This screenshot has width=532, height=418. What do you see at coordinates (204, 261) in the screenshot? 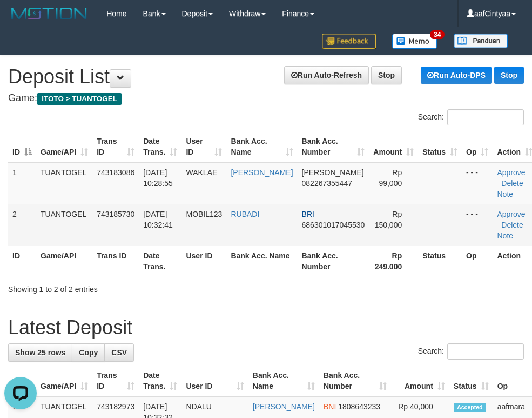
I see `th: User ID` at bounding box center [204, 261].